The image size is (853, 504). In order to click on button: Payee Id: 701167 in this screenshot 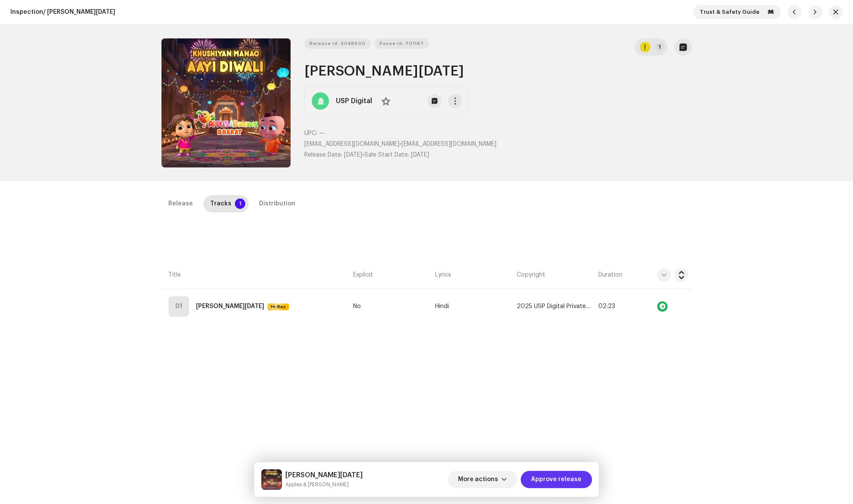, I will do `click(401, 43)`.